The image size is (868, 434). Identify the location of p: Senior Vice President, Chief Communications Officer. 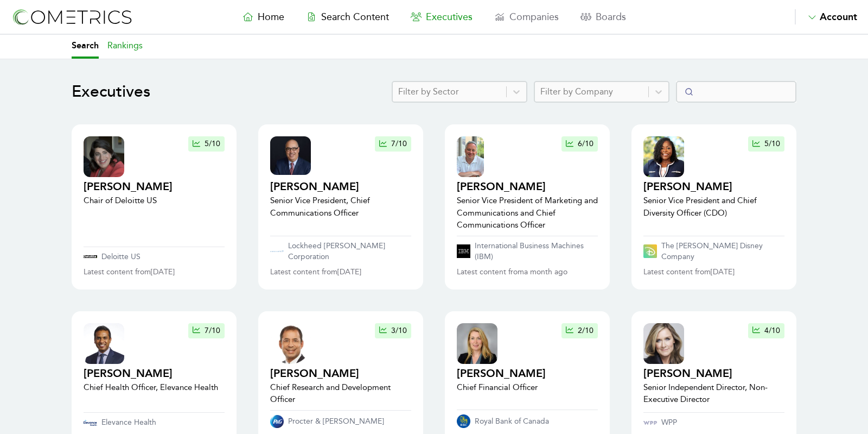
(340, 206).